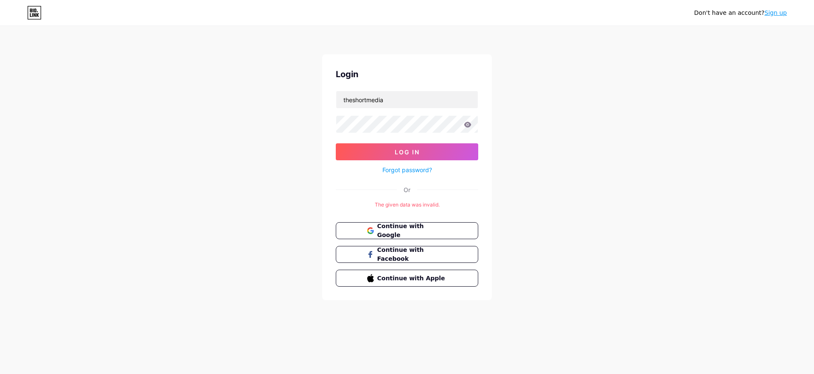 This screenshot has height=374, width=814. Describe the element at coordinates (407, 278) in the screenshot. I see `button: Continue with Apple` at that location.